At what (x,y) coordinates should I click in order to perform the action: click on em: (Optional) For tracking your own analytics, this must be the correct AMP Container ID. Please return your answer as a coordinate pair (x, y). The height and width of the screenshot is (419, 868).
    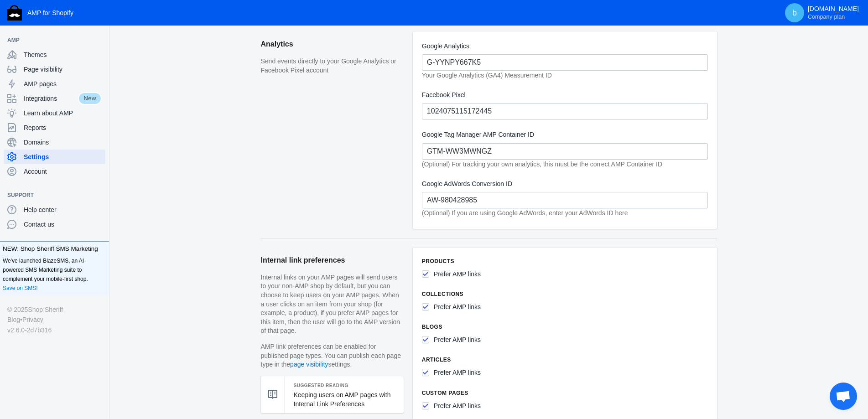
    Looking at the image, I should click on (541, 164).